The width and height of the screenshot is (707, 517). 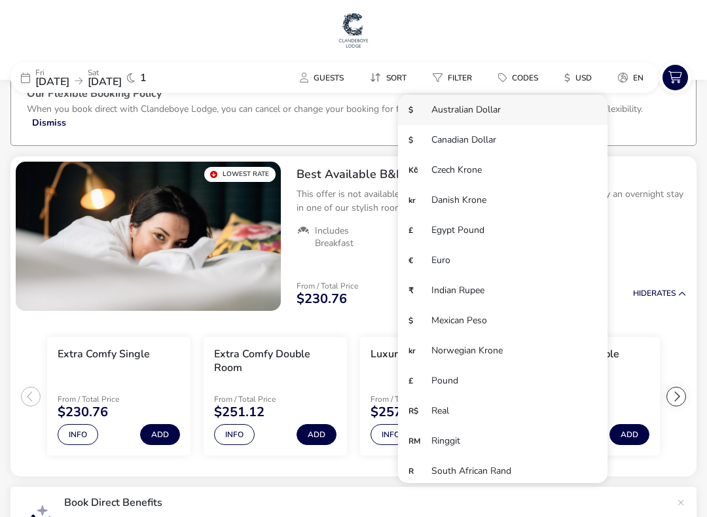 I want to click on li: RSouth African Rand, so click(x=502, y=471).